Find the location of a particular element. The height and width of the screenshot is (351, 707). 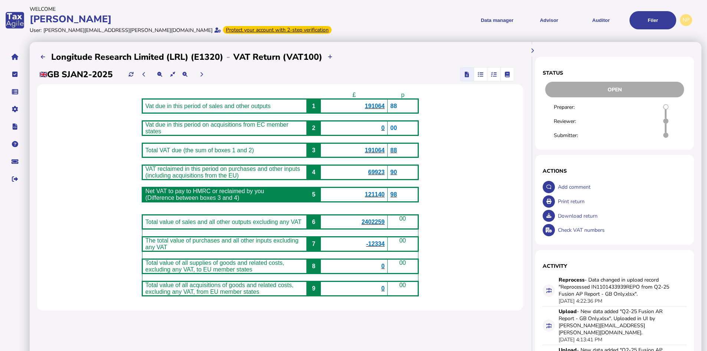

button: Data manager is located at coordinates (15, 92).